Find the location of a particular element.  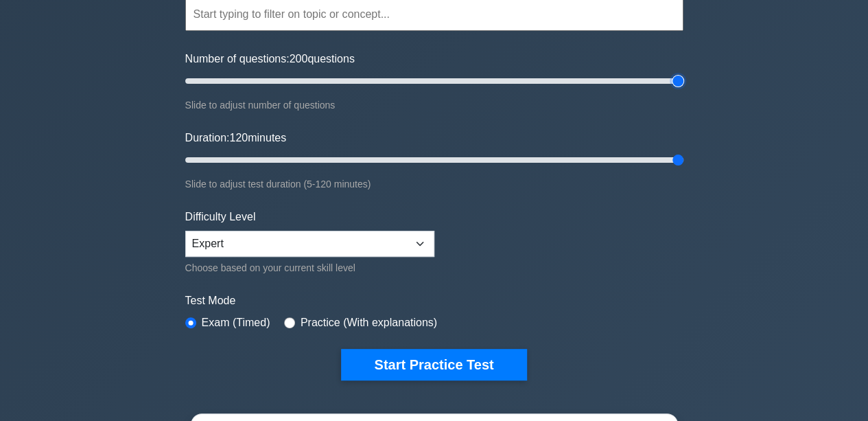

label: Duration: minutes is located at coordinates (236, 138).